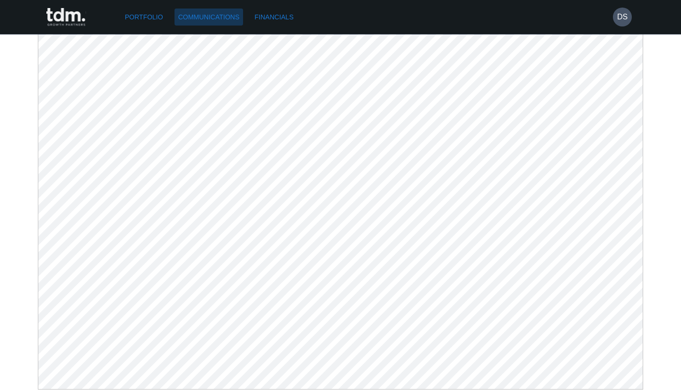 The image size is (681, 390). What do you see at coordinates (622, 17) in the screenshot?
I see `button: DS` at bounding box center [622, 17].